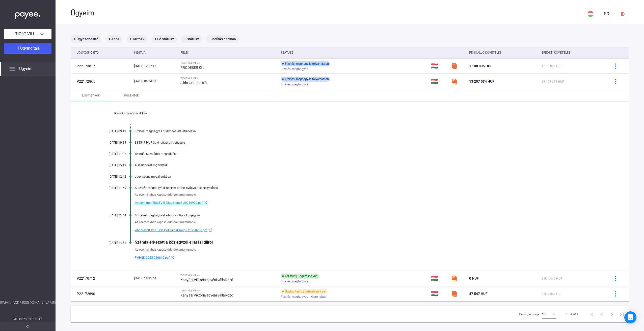 The width and height of the screenshot is (644, 331). Describe the element at coordinates (552, 294) in the screenshot. I see `span: 2 004 047 HUF` at that location.